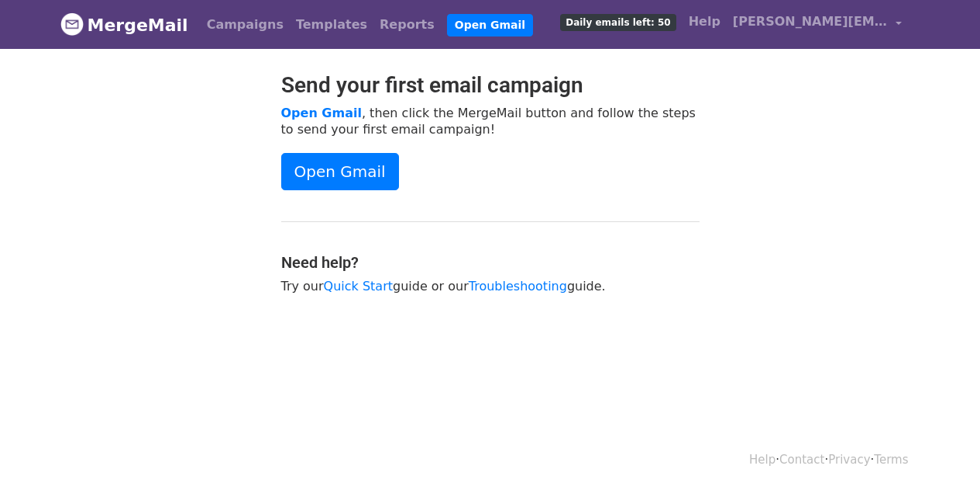  What do you see at coordinates (245, 25) in the screenshot?
I see `a: Campaigns` at bounding box center [245, 25].